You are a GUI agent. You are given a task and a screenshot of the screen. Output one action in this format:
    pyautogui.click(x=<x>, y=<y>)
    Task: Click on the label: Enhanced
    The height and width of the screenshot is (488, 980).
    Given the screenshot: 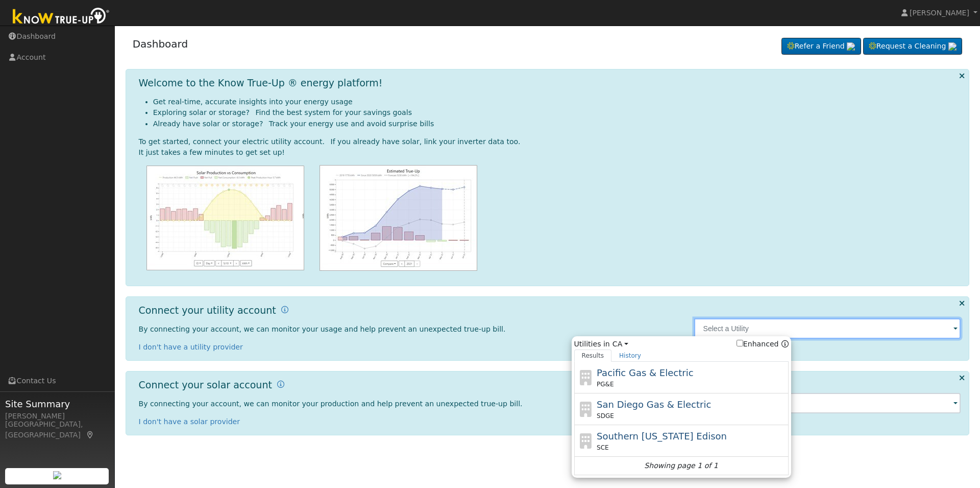 What is the action you would take?
    pyautogui.click(x=757, y=344)
    